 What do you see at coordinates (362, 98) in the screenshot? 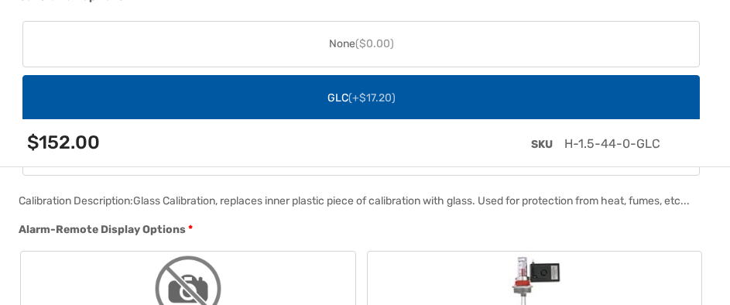
I see `span: GLC` at bounding box center [362, 98].